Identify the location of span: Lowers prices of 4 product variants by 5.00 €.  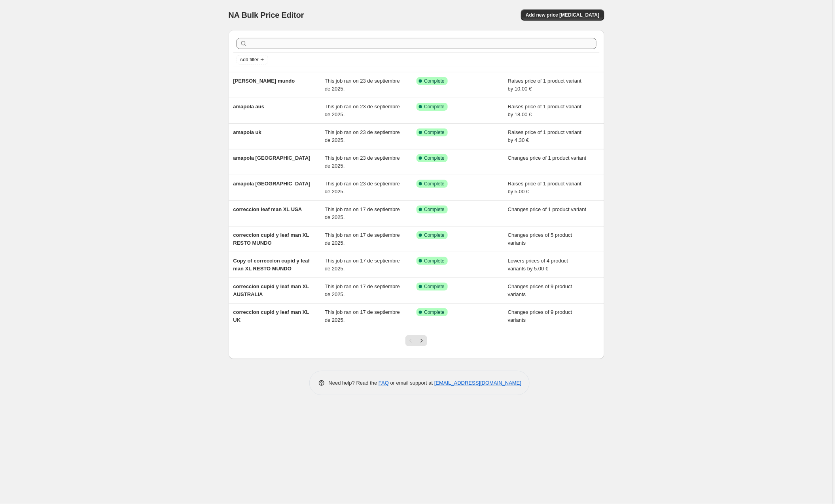
(537, 265).